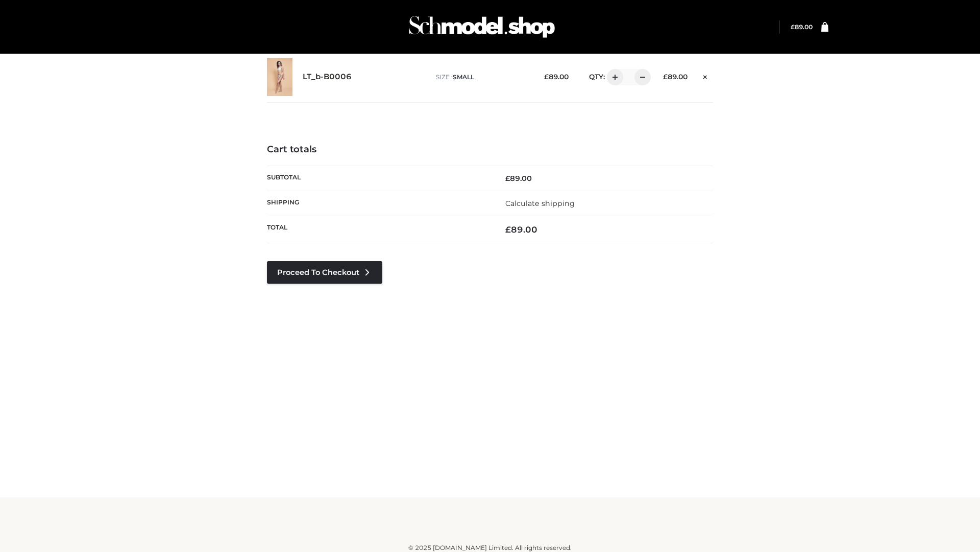  Describe the element at coordinates (801, 26) in the screenshot. I see `a: £89.00` at that location.